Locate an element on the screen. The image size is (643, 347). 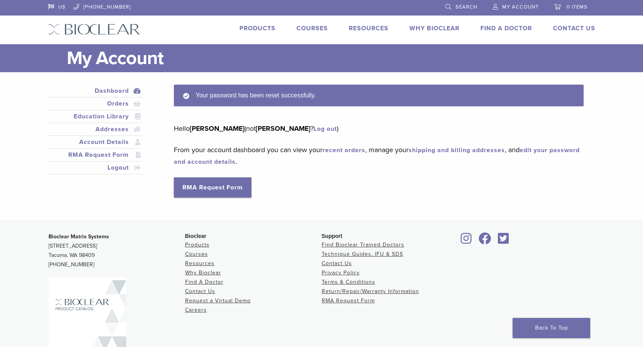
a: shipping and billing addresses is located at coordinates (456, 150).